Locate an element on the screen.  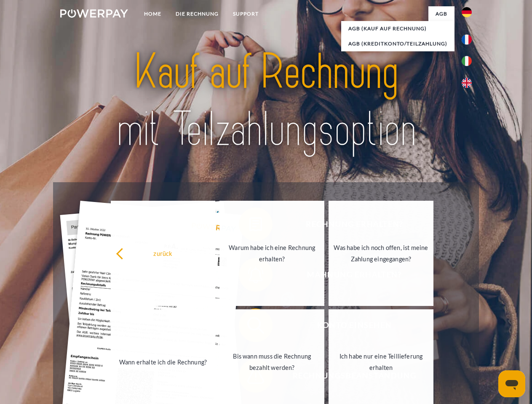
img: fr is located at coordinates (466, 40).